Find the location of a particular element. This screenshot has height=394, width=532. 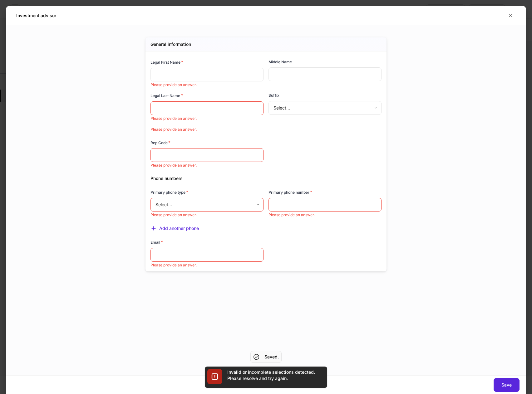

h6: Legal Last Name is located at coordinates (167, 95).